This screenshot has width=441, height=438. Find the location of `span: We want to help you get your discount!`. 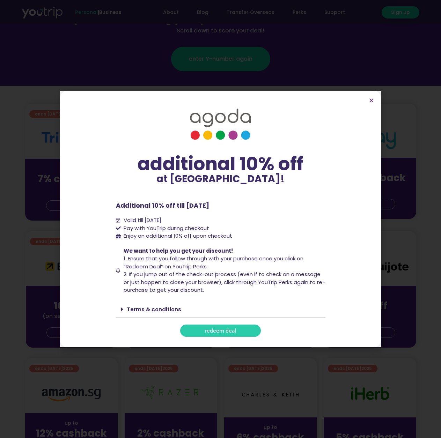

span: We want to help you get your discount! is located at coordinates (178, 251).